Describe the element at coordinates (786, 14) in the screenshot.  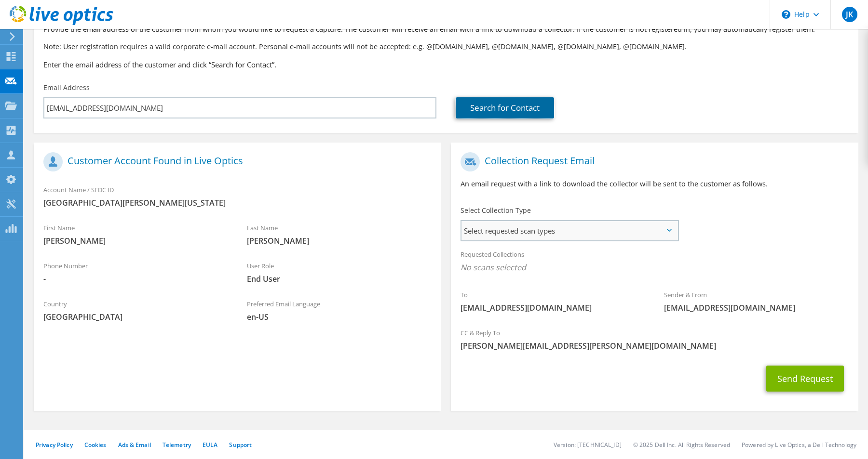
I see `svg: \n` at that location.